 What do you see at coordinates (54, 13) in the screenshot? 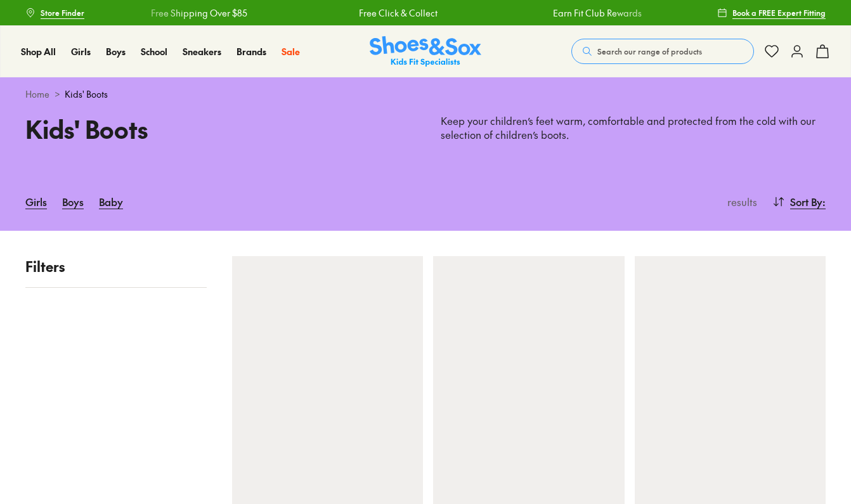
I see `a: Store Finder` at bounding box center [54, 13].